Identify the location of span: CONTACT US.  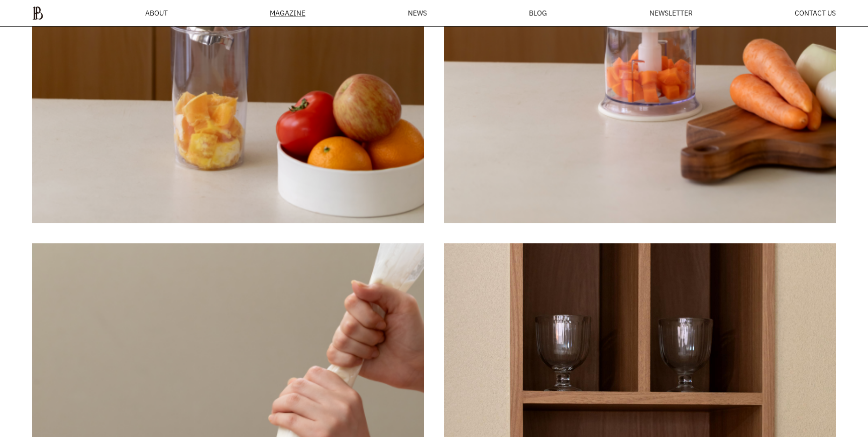
(816, 13).